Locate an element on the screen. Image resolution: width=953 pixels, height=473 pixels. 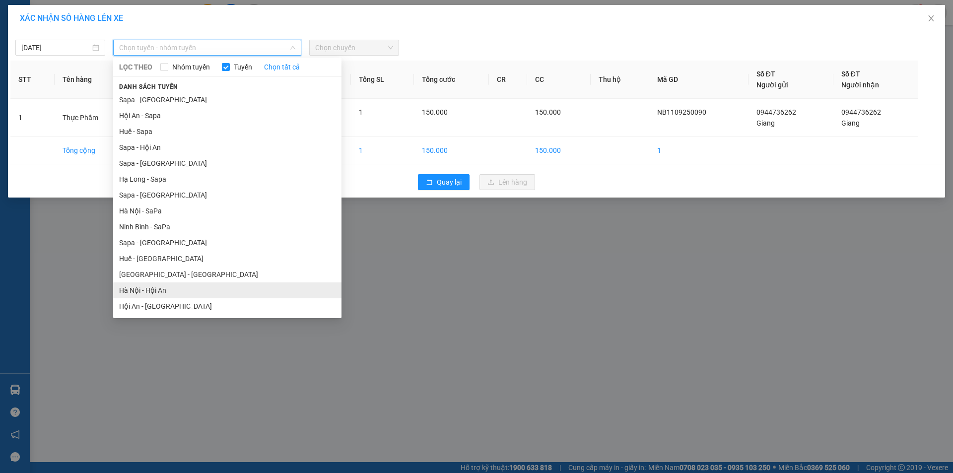
li: Huế - Sapa is located at coordinates (227, 132).